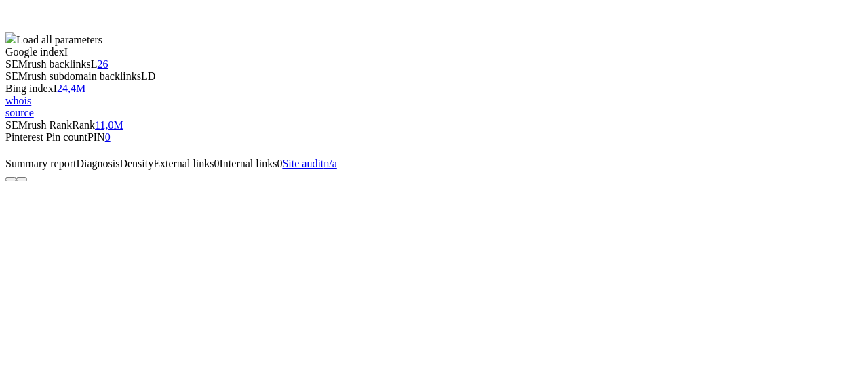 Image resolution: width=868 pixels, height=373 pixels. What do you see at coordinates (103, 64) in the screenshot?
I see `a: 26` at bounding box center [103, 64].